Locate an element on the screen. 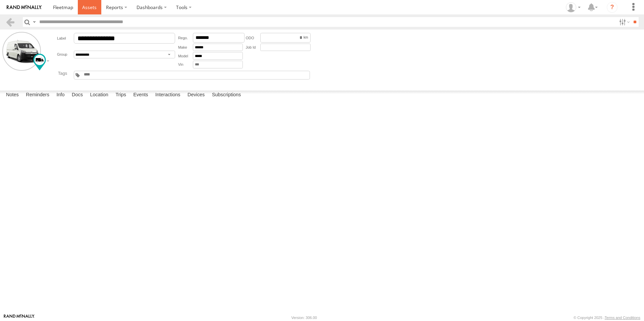  label: Search Query is located at coordinates (34, 22).